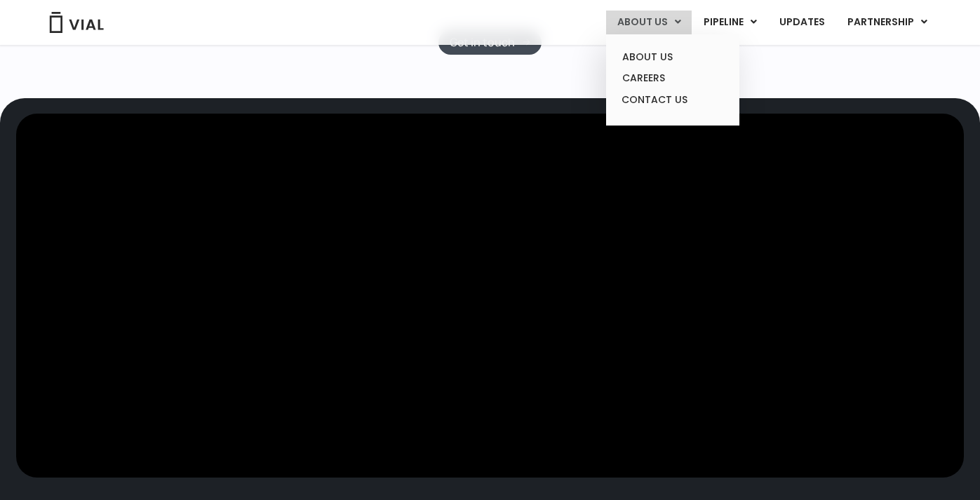  What do you see at coordinates (482, 42) in the screenshot?
I see `span: Get in touch` at bounding box center [482, 42].